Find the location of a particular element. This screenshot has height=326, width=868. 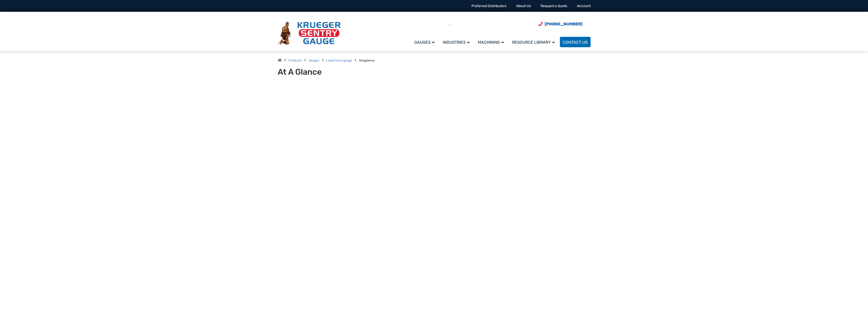

a: Products is located at coordinates (295, 61).